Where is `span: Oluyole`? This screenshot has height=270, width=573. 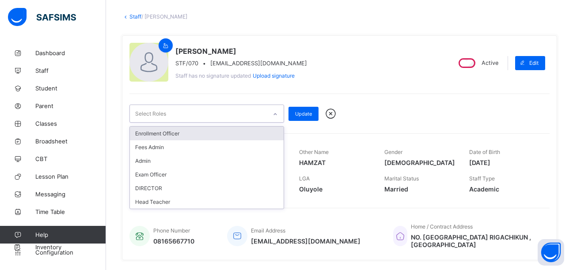 span: Oluyole is located at coordinates (335, 189).